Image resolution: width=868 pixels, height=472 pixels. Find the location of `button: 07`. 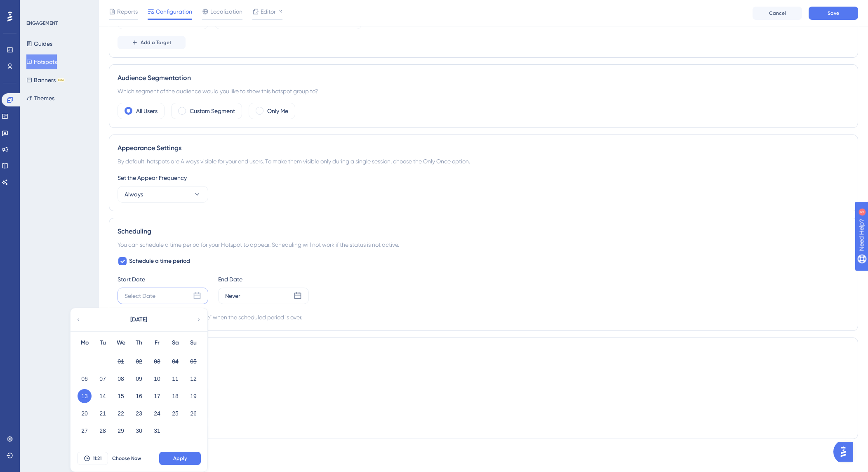

button: 07 is located at coordinates (103, 378).